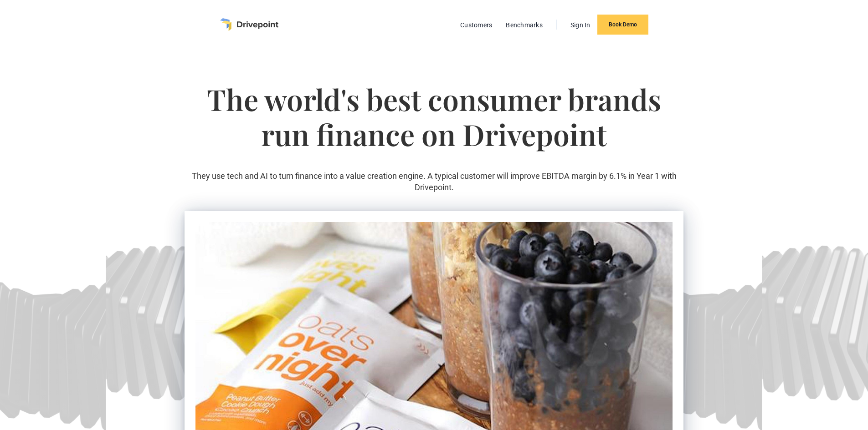 This screenshot has height=430, width=868. I want to click on a: home, so click(249, 25).